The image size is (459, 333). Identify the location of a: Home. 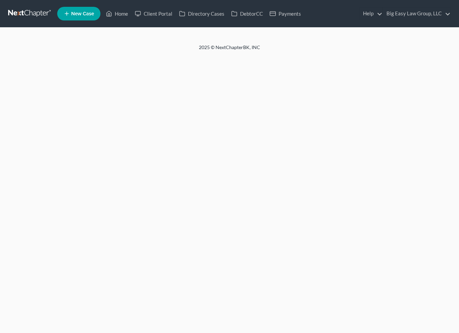
(117, 14).